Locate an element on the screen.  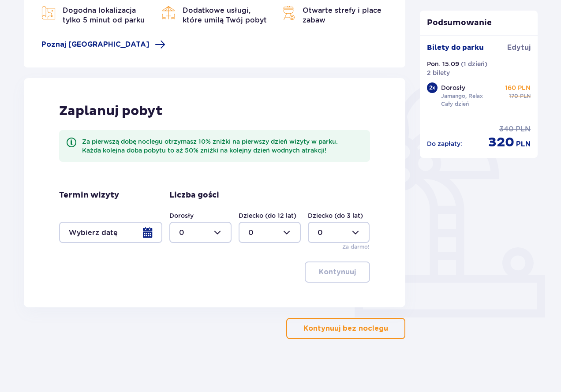
p: Do zapłaty : is located at coordinates (444, 144).